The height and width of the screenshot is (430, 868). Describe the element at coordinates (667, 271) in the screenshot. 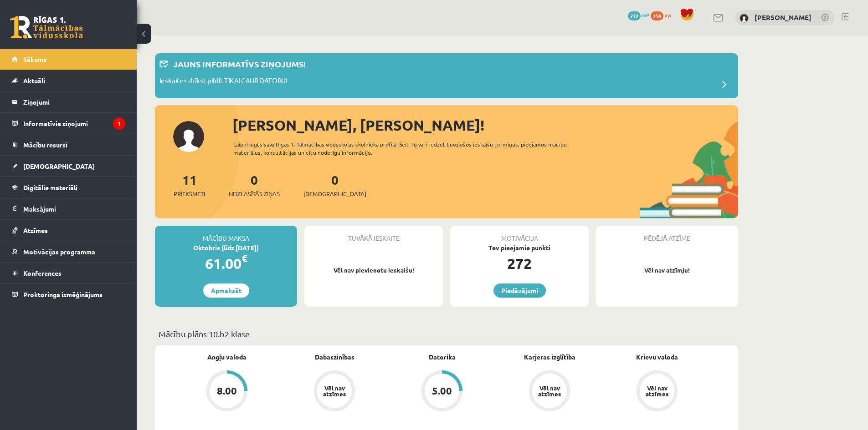

I see `p: Vēl nav atzīmju!` at that location.